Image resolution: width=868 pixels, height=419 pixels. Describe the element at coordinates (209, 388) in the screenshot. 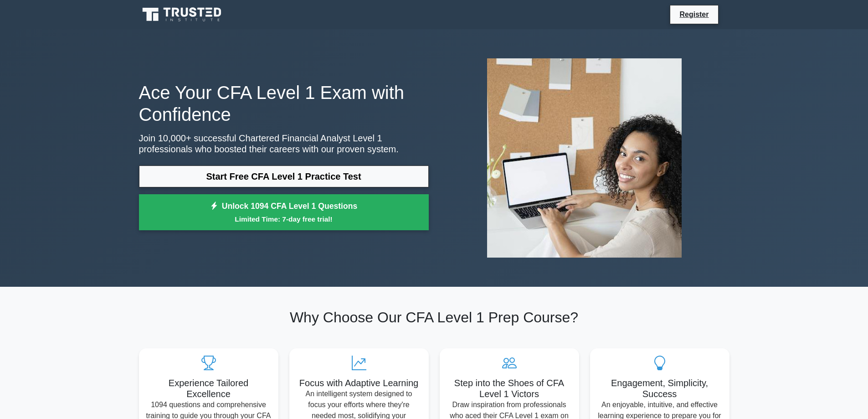

I see `h5: Experience Tailored Excellence` at that location.